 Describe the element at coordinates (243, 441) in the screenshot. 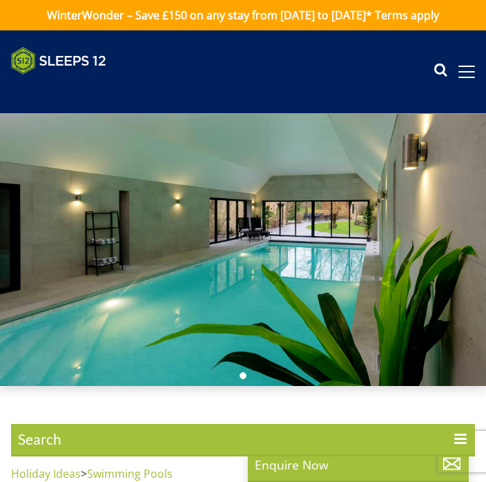

I see `span: Search` at that location.